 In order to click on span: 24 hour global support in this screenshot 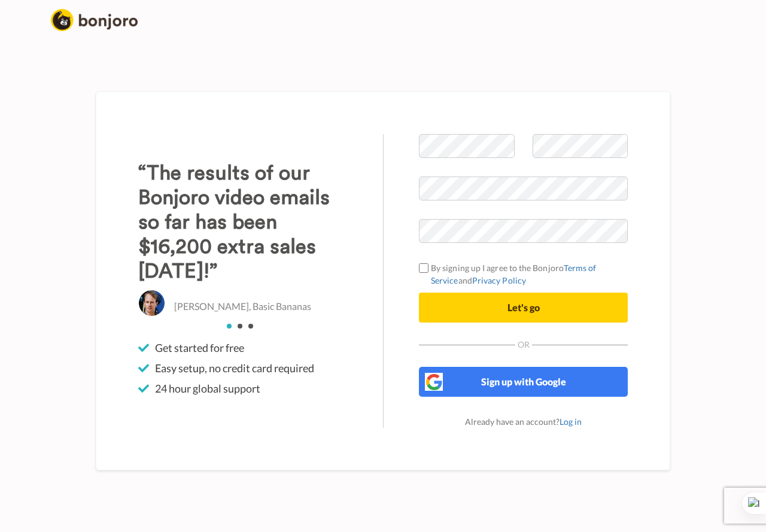, I will do `click(208, 389)`.